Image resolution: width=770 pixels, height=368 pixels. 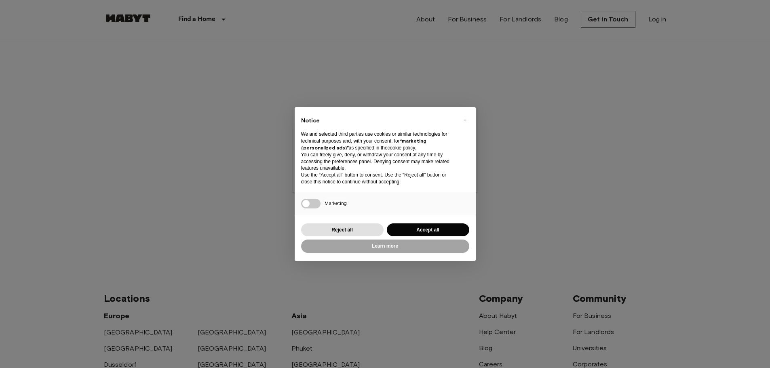 What do you see at coordinates (379, 141) in the screenshot?
I see `p: We and selected third parties use cookies or similar technologies for technical purposes and, wit...` at bounding box center [379, 141].